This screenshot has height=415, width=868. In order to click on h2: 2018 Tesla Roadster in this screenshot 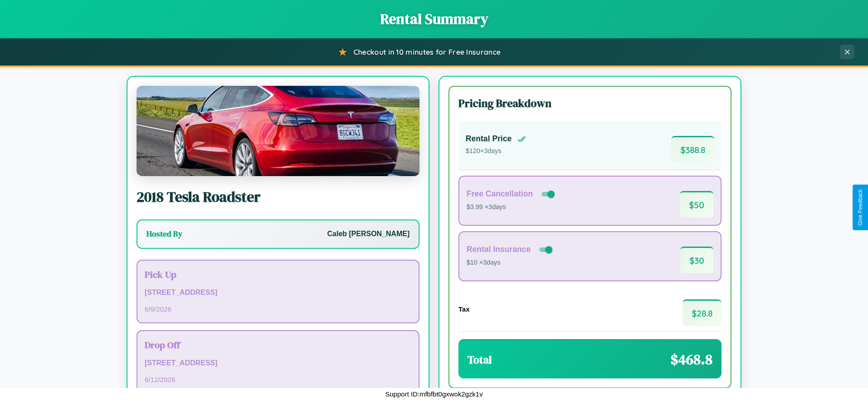, I will do `click(278, 197)`.